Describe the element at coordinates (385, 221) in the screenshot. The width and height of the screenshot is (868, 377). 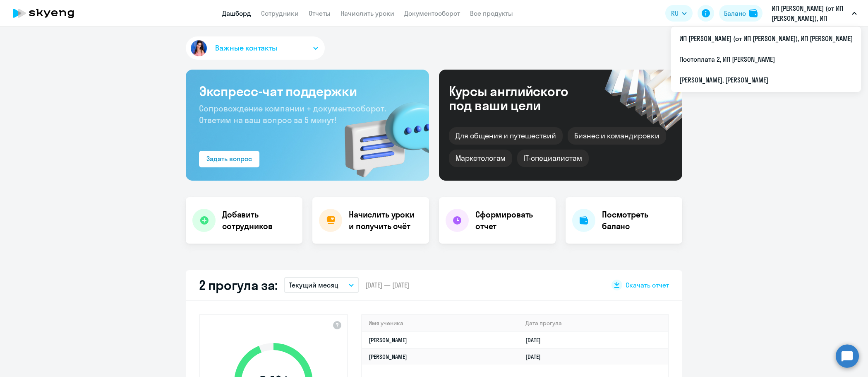
I see `h4: Начислить уроки и получить счёт` at that location.